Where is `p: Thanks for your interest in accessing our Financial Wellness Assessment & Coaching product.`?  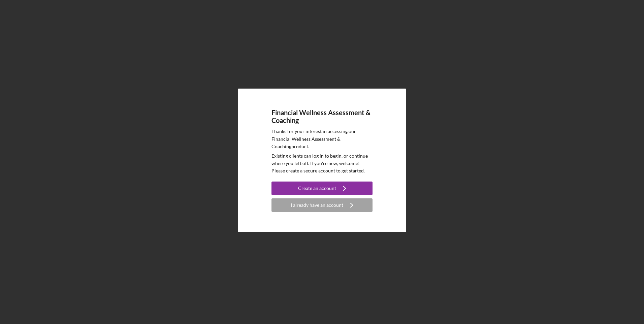 p: Thanks for your interest in accessing our Financial Wellness Assessment & Coaching product. is located at coordinates (322, 139).